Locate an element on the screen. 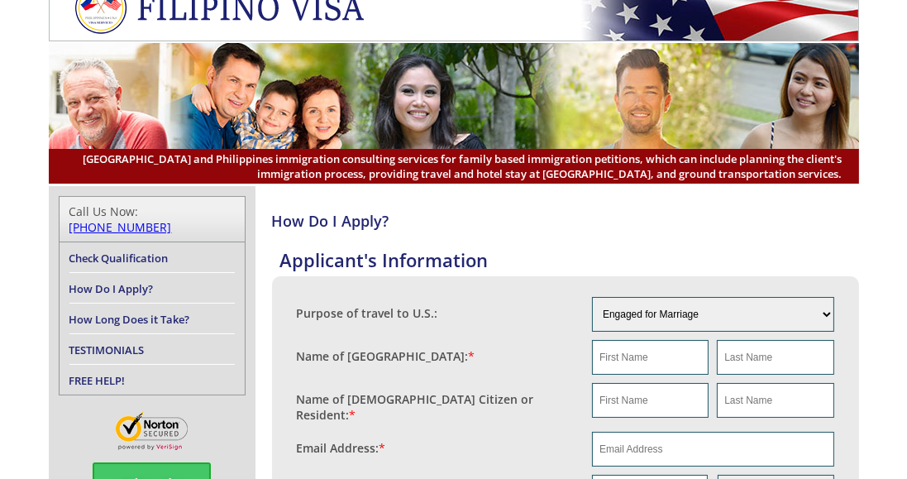 This screenshot has width=907, height=479. a: TESTIMONIALS is located at coordinates (107, 350).